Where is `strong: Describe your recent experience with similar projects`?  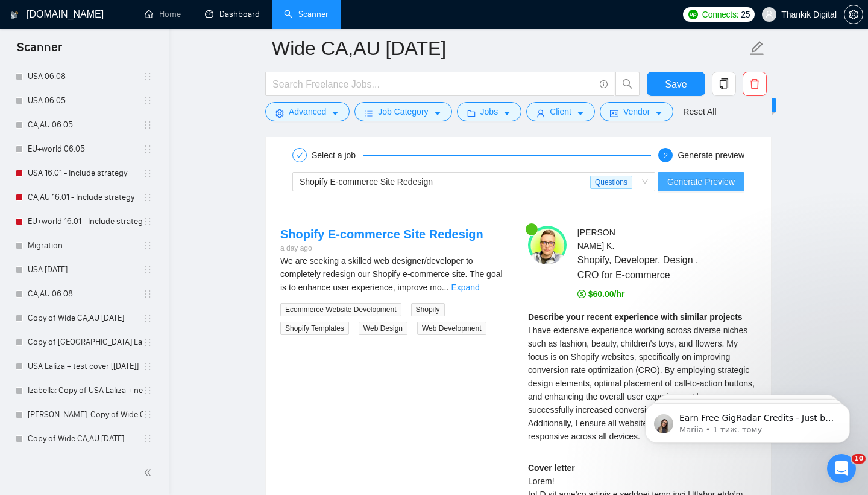
strong: Describe your recent experience with similar projects is located at coordinates (635, 317).